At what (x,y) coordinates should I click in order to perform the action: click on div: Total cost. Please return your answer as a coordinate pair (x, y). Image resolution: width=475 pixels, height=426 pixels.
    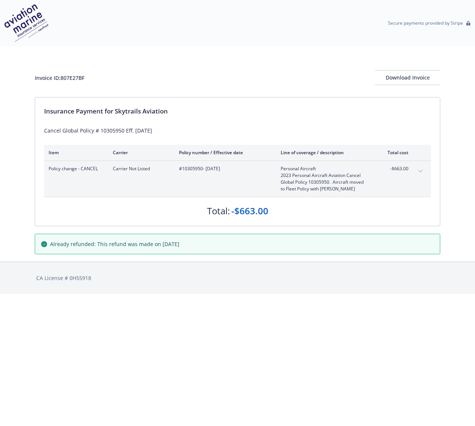
    Looking at the image, I should click on (394, 152).